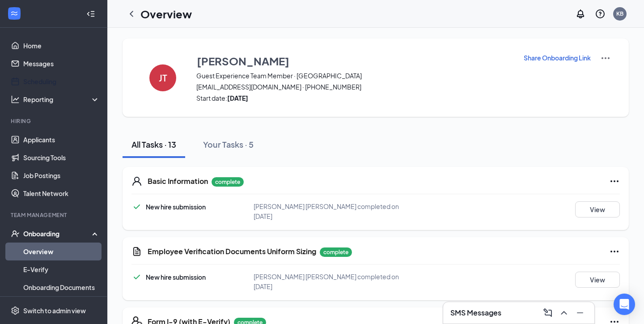 Image resolution: width=644 pixels, height=324 pixels. I want to click on svg: WorkstreamLogo, so click(14, 13).